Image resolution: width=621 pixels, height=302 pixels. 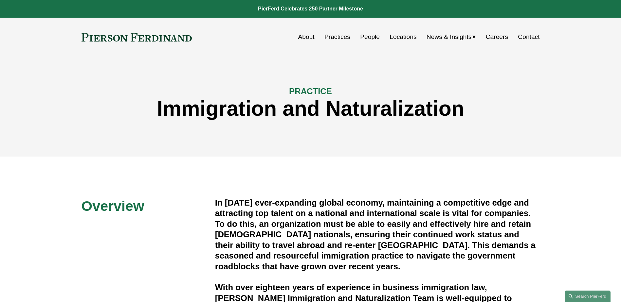 I want to click on a: Careers, so click(x=497, y=37).